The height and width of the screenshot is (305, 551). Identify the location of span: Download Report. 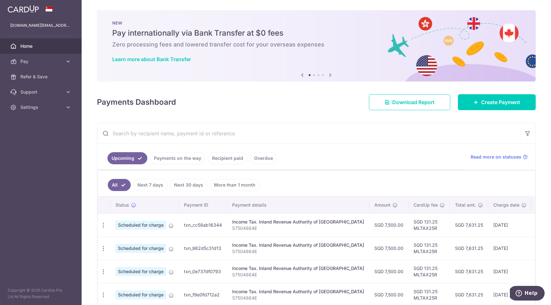
(413, 102).